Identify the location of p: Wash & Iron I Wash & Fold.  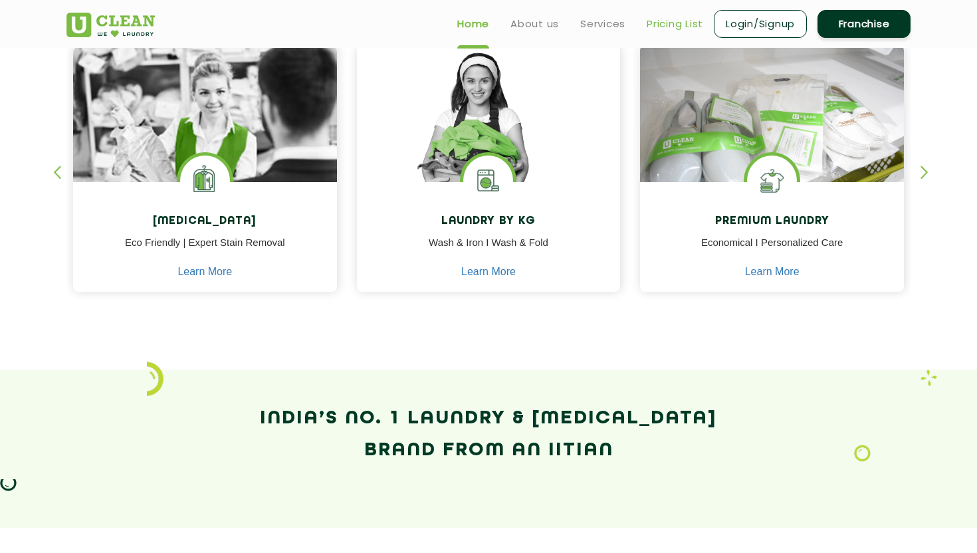
(489, 250).